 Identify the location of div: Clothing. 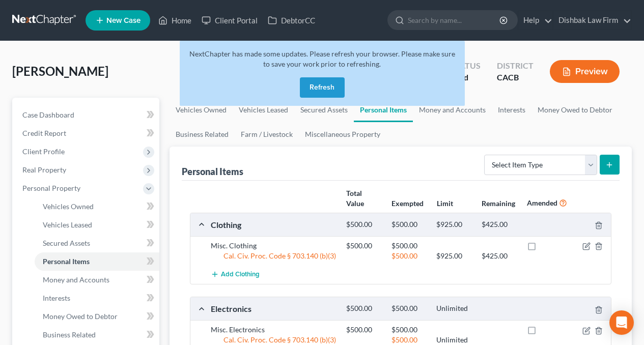
(273, 225).